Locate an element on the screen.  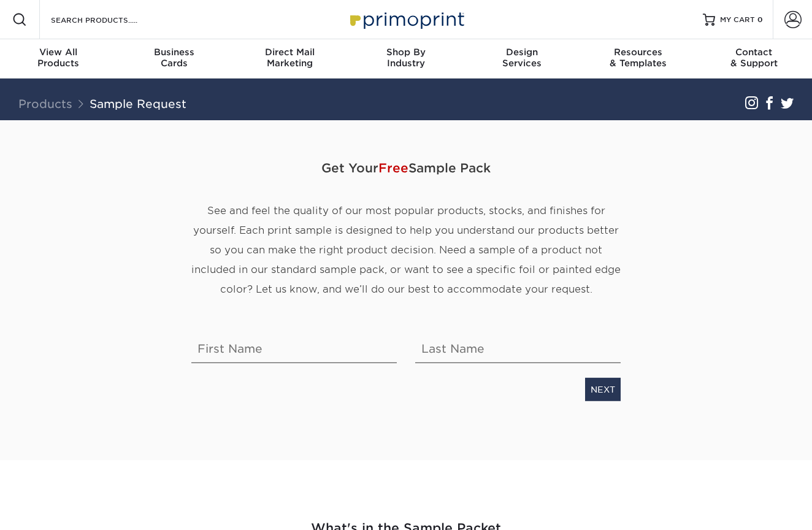
img: Primoprint is located at coordinates (406, 19).